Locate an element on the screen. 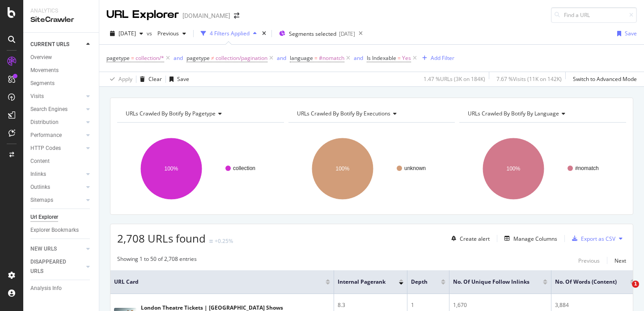  span: collection/pagination is located at coordinates (241, 58).